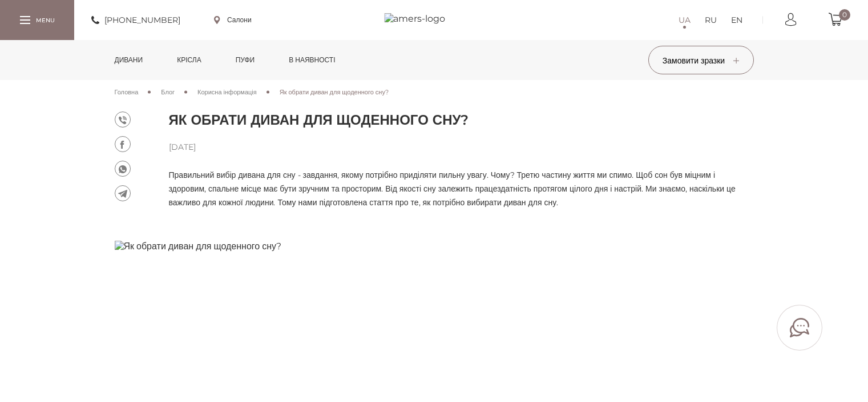  I want to click on span: Корисна інформація, so click(227, 92).